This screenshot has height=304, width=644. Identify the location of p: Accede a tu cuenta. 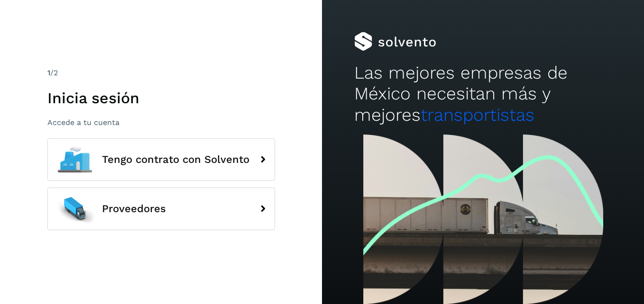
(161, 122).